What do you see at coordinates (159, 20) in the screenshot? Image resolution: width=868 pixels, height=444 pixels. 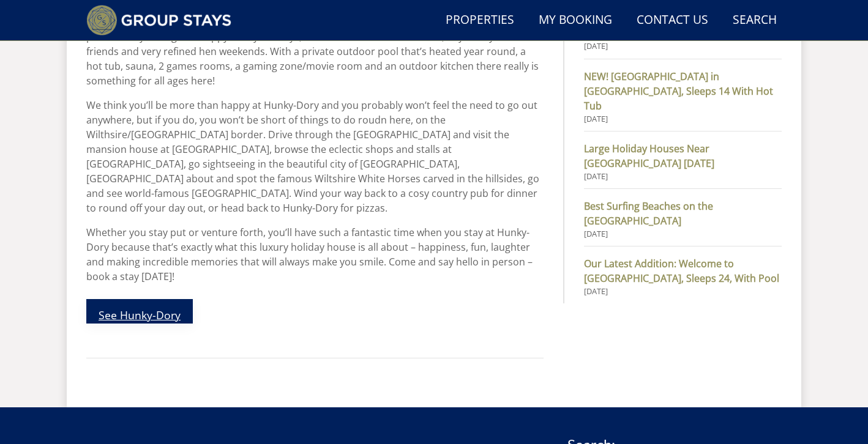 I see `img: Group Stays` at bounding box center [159, 20].